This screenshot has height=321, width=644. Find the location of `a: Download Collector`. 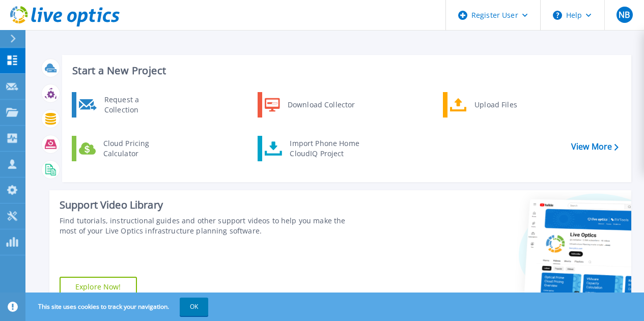

a: Download Collector is located at coordinates (309, 105).